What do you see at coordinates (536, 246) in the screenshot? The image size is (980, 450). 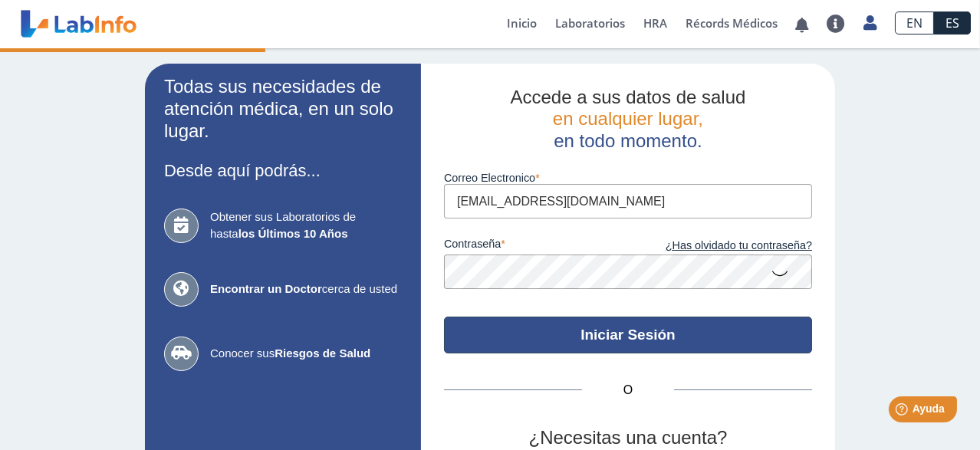 I see `label: contraseña` at bounding box center [536, 246].